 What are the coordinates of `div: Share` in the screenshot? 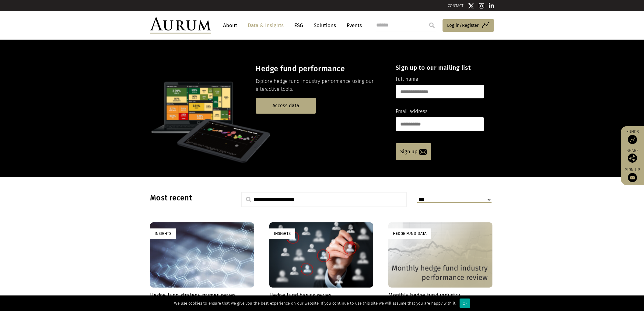 It's located at (632, 156).